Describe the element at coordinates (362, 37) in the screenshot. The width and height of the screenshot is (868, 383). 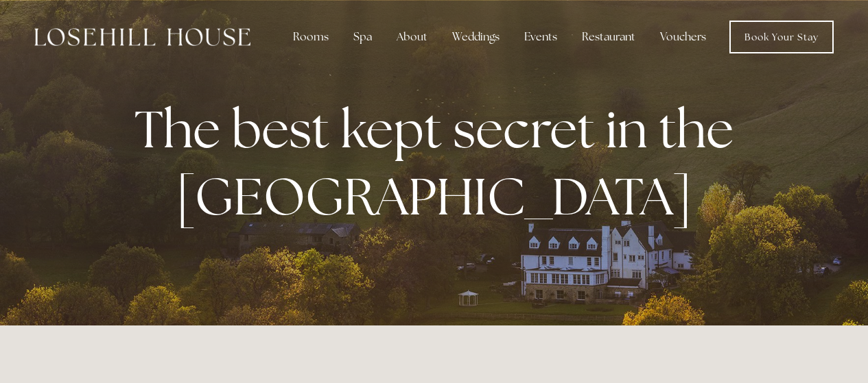
I see `div: Spa` at that location.